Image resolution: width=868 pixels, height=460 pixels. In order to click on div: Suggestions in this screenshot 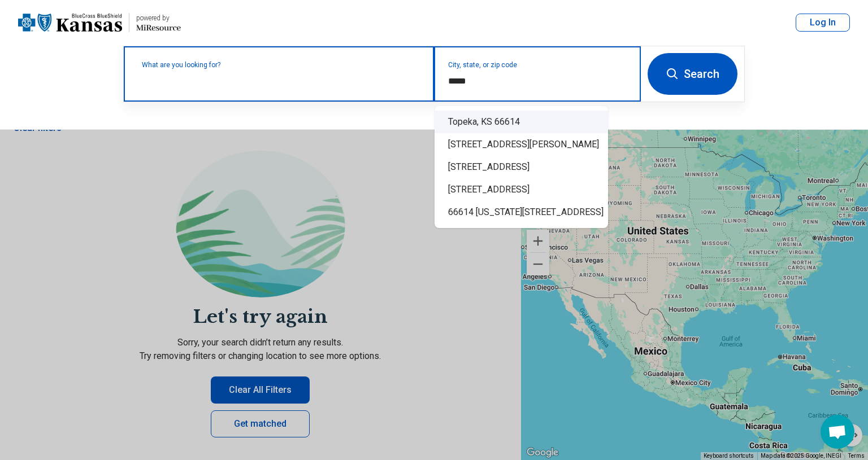, I will do `click(521, 167)`.